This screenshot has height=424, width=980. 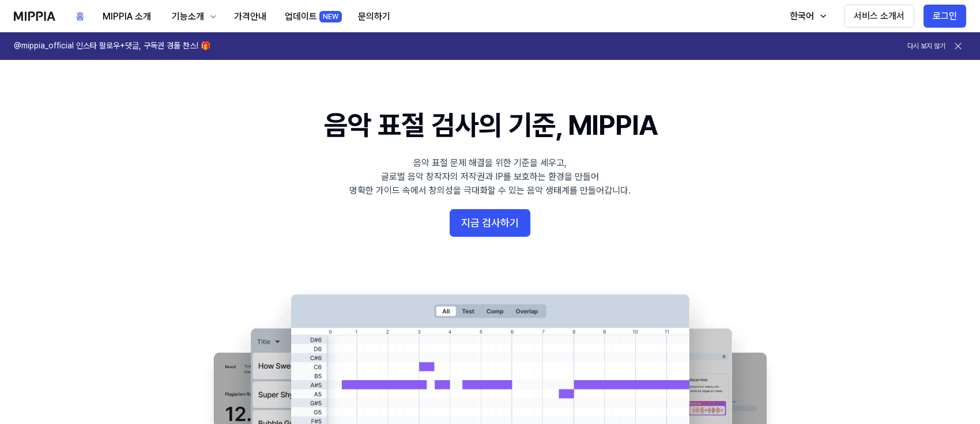 I want to click on h1: 음악 표절 검사의 기준, MIPPIA, so click(x=490, y=125).